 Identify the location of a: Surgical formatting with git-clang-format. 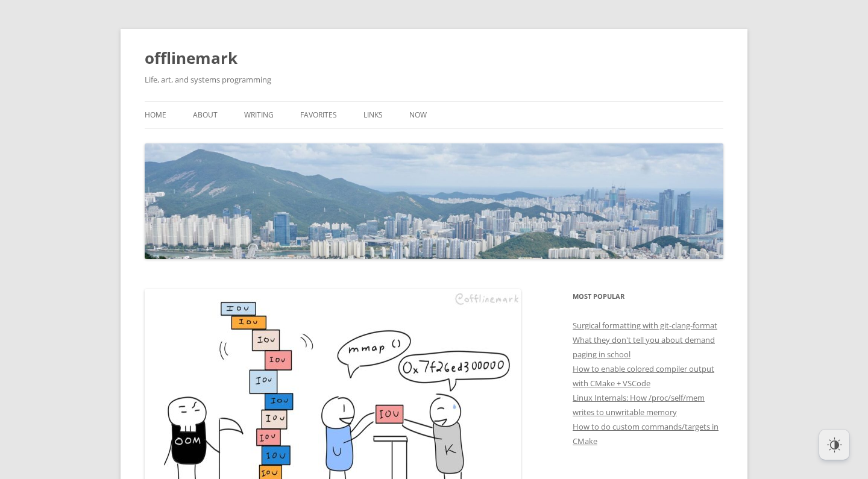
(645, 326).